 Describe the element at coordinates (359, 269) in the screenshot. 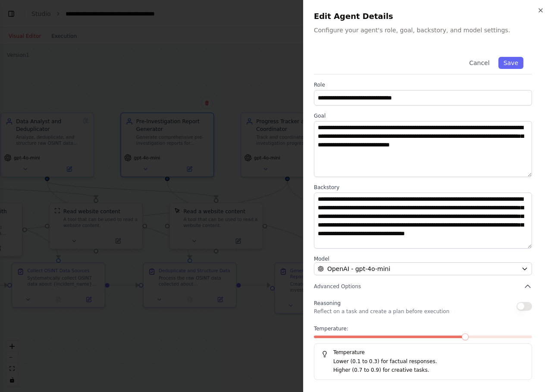

I see `span: OpenAI - gpt-4o-mini` at that location.